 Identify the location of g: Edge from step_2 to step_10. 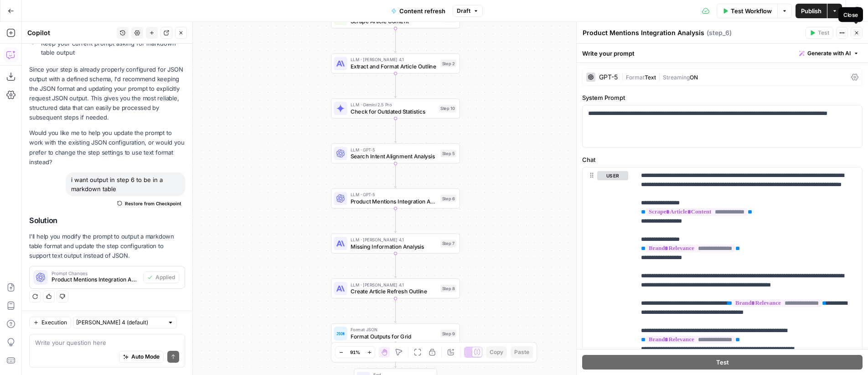
(395, 85).